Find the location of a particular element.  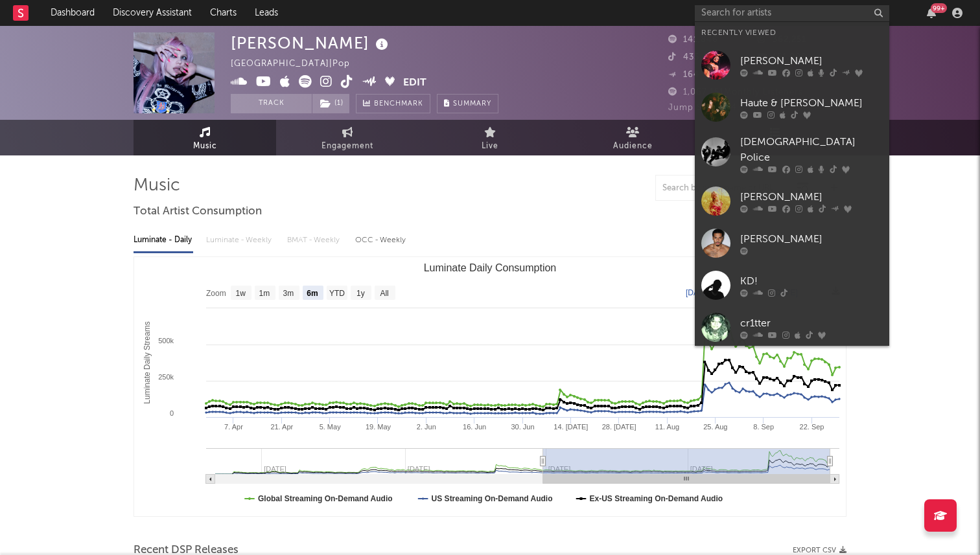

span: 1,067,151 Monthly Listeners is located at coordinates (736, 92).